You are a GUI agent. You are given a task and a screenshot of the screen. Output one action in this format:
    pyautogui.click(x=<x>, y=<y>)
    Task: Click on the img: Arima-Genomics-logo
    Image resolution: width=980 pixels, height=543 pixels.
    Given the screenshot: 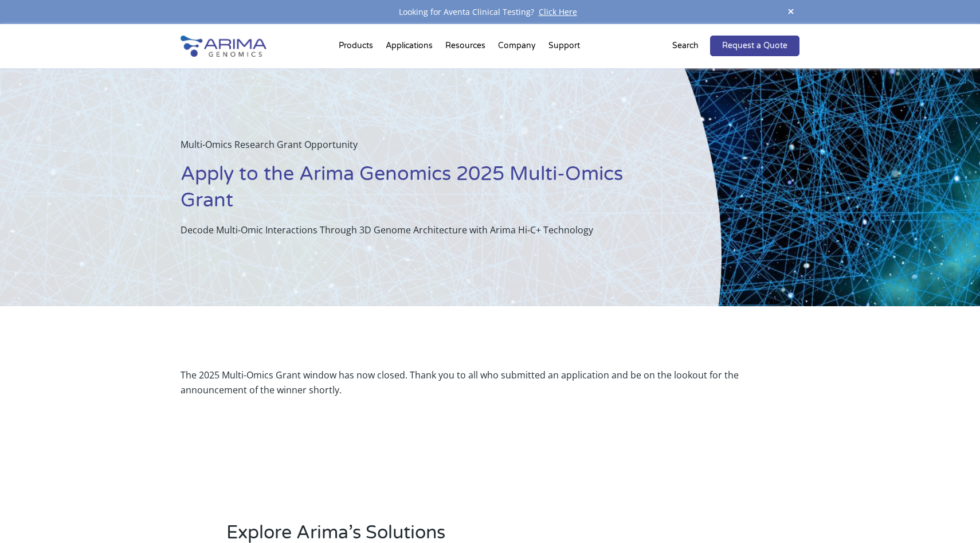 What is the action you would take?
    pyautogui.click(x=224, y=46)
    